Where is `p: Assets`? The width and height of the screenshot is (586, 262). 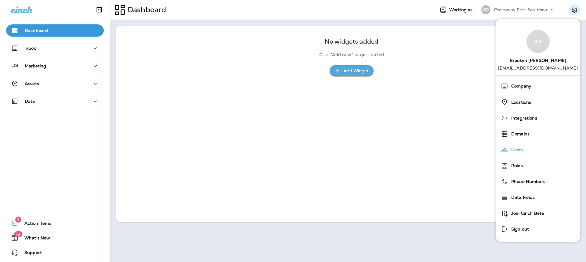 p: Assets is located at coordinates (32, 84).